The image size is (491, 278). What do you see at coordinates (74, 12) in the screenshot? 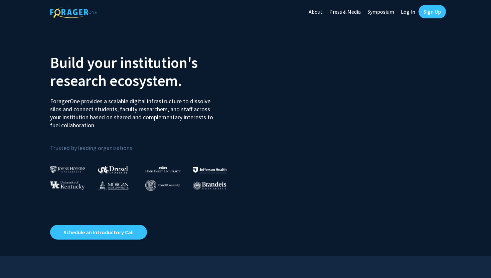
I see `img: ForagerOne Logo` at bounding box center [74, 12].